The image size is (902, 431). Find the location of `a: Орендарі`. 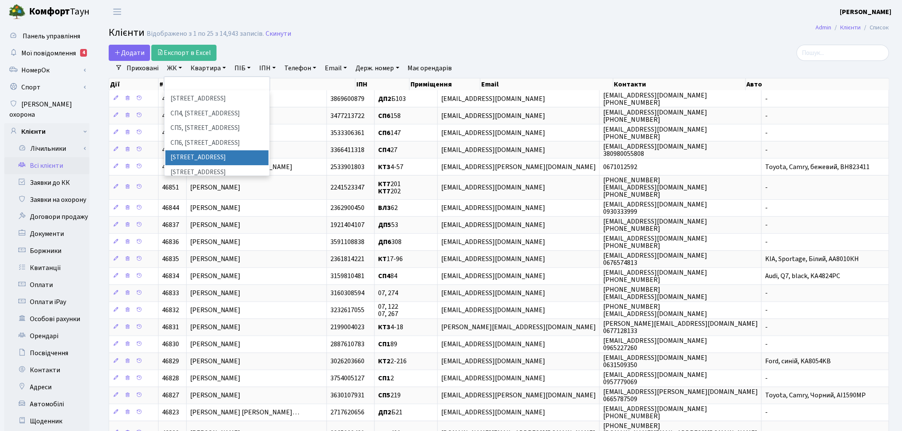

a: Орендарі is located at coordinates (47, 336).